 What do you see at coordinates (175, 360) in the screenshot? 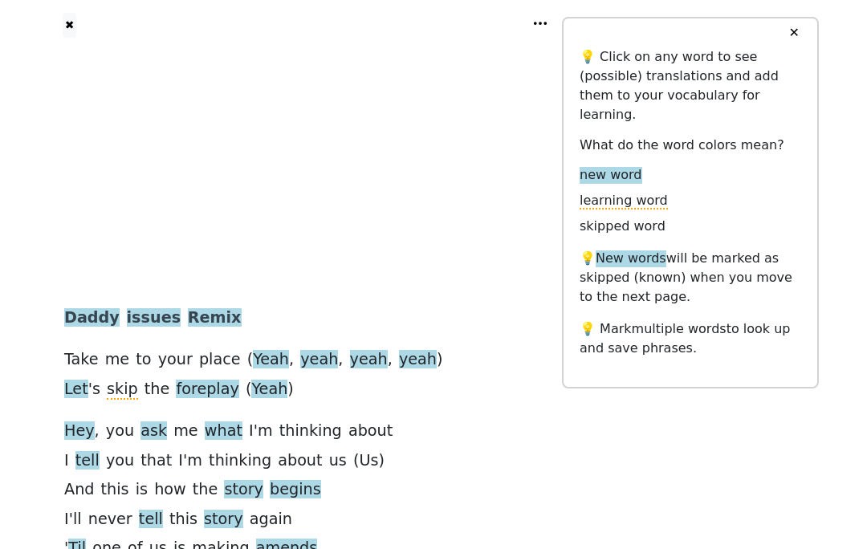
I see `span: your` at bounding box center [175, 360].